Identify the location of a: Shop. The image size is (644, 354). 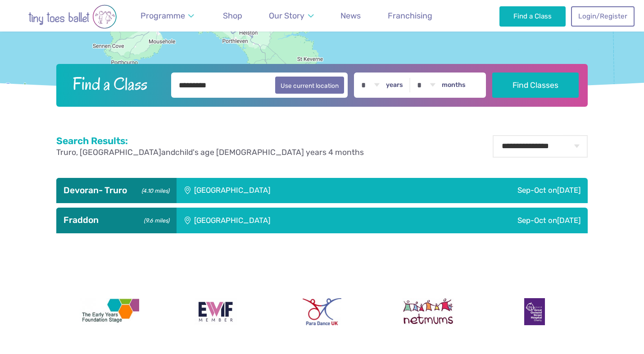
(232, 16).